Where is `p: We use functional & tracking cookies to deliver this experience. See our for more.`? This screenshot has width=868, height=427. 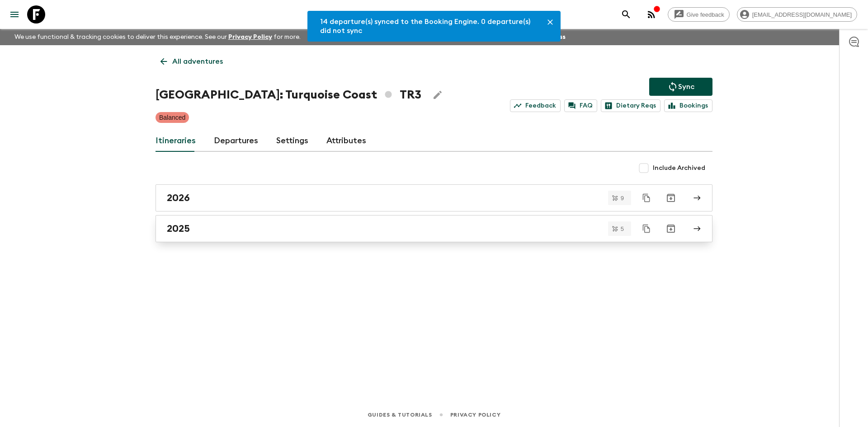
p: We use functional & tracking cookies to deliver this experience. See our for more. is located at coordinates (158, 37).